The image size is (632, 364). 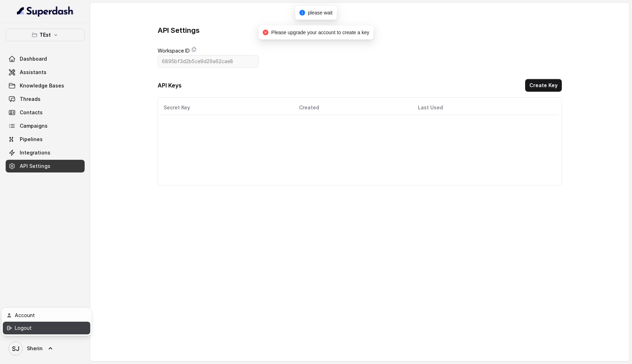 What do you see at coordinates (321, 13) in the screenshot?
I see `span: please wait` at bounding box center [321, 13].